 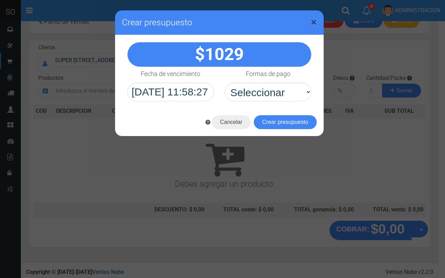 What do you see at coordinates (170, 74) in the screenshot?
I see `h4: Fecha de vencimiento` at bounding box center [170, 74].